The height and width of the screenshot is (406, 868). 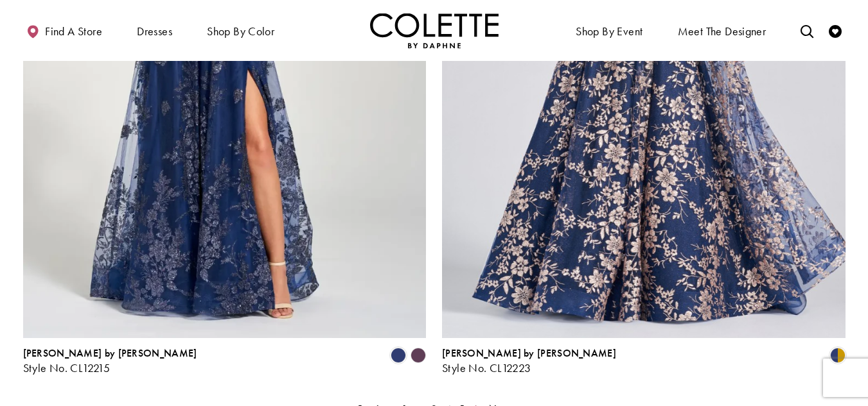 I want to click on span: Find a store, so click(x=73, y=32).